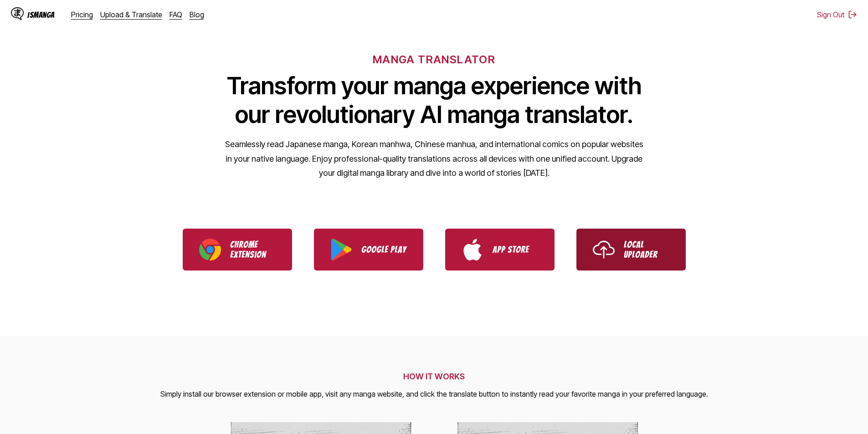 This screenshot has height=434, width=868. I want to click on a: Pricing, so click(82, 14).